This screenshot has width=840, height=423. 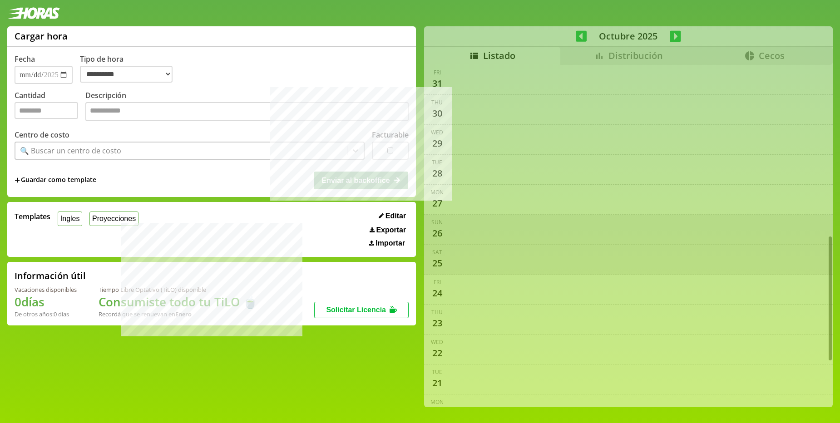 I want to click on input: Cantidad, so click(x=46, y=110).